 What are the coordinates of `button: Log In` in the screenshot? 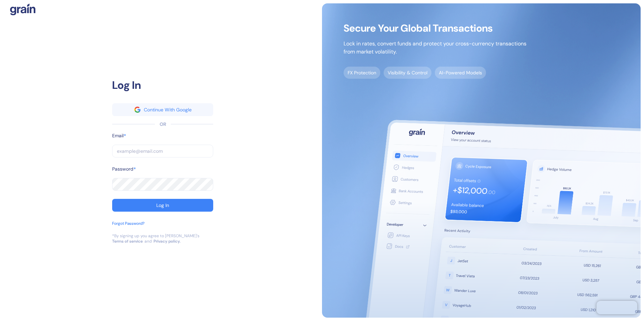 It's located at (163, 206).